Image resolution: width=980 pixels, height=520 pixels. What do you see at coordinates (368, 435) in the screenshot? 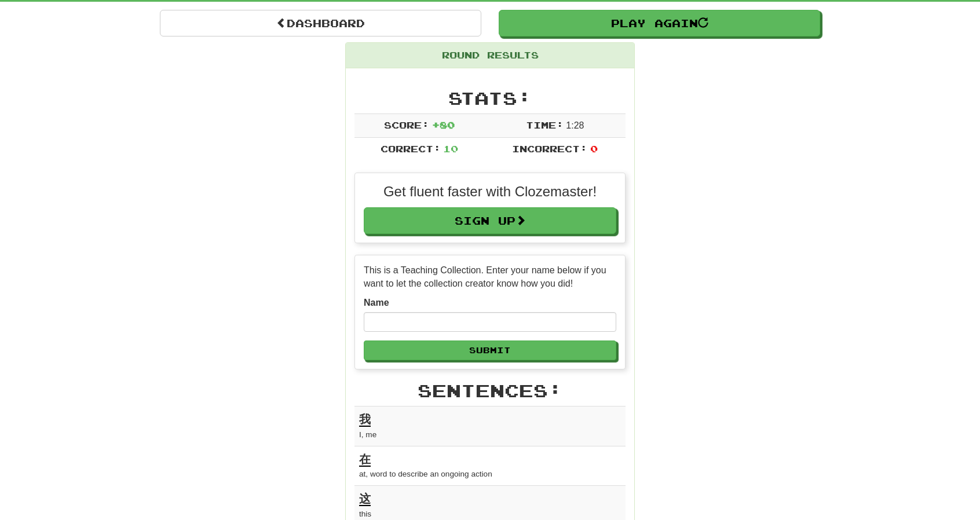
I see `small: I, me` at bounding box center [368, 435].